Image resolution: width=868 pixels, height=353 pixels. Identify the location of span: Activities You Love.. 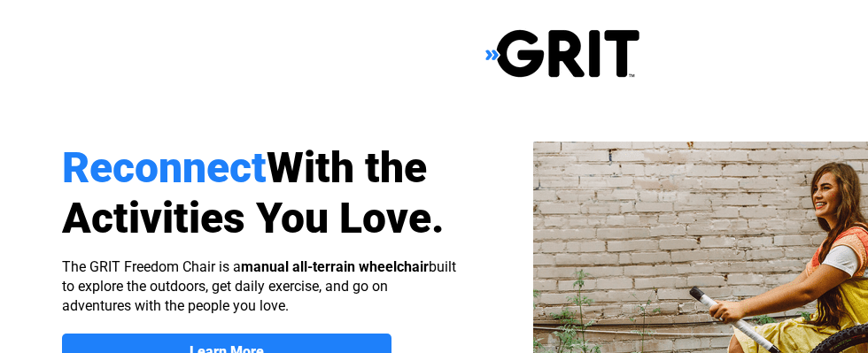
(253, 218).